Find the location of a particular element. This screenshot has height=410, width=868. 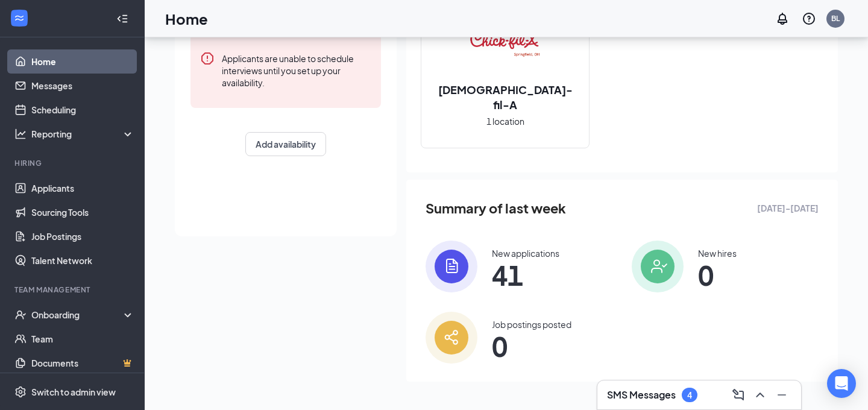

div: Job postings posted is located at coordinates (531, 325).